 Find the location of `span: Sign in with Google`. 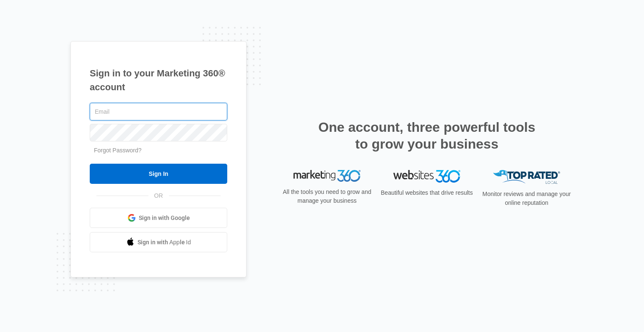

span: Sign in with Google is located at coordinates (165, 218).